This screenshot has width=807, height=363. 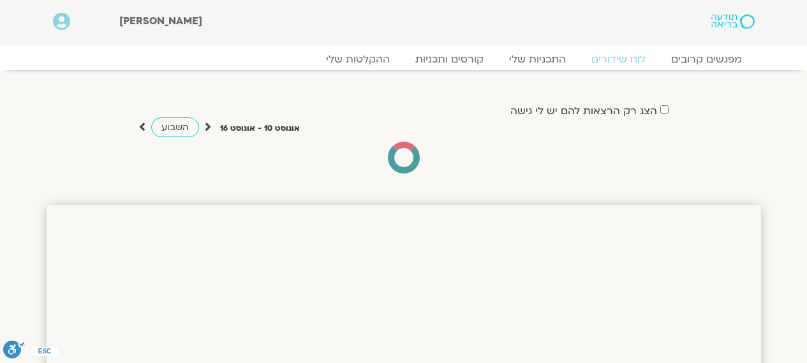 I want to click on a: השבוע, so click(x=175, y=127).